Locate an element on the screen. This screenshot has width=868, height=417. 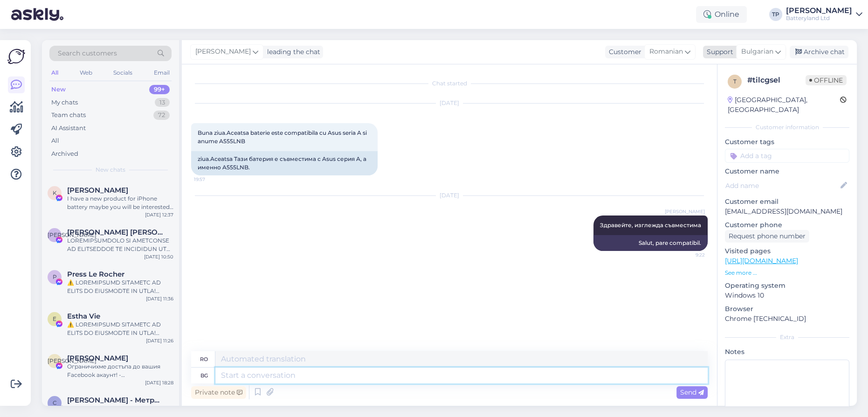
span: С is located at coordinates (55, 402).